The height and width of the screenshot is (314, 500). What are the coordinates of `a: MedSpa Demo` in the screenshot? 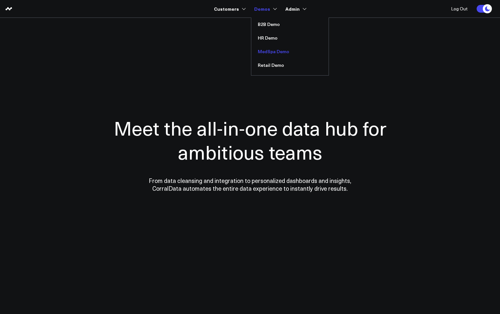 It's located at (290, 52).